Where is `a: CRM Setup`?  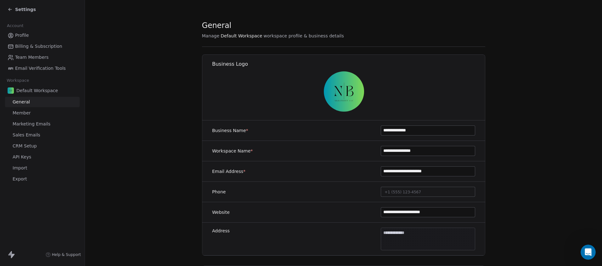 a: CRM Setup is located at coordinates (42, 146).